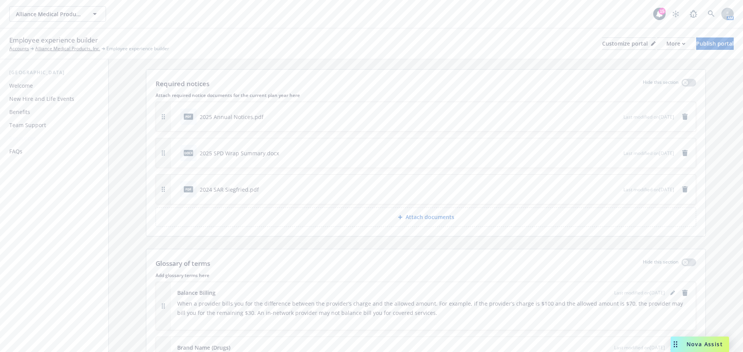 This screenshot has height=352, width=743. What do you see at coordinates (182, 84) in the screenshot?
I see `p: Required notices` at bounding box center [182, 84].